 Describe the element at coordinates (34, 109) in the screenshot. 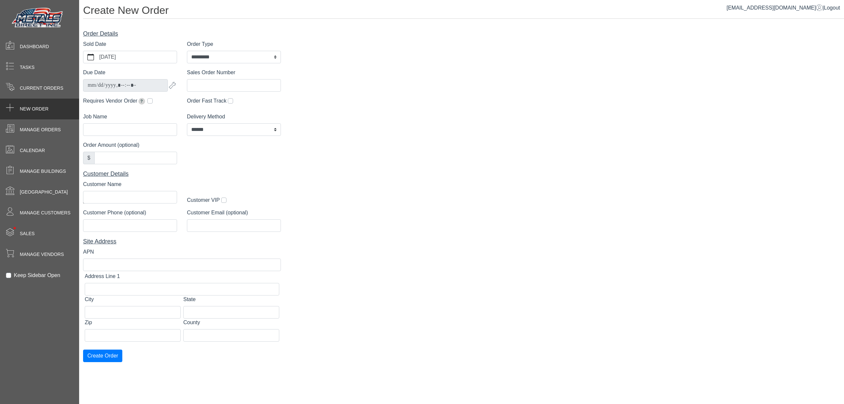

I see `span: New Order` at that location.